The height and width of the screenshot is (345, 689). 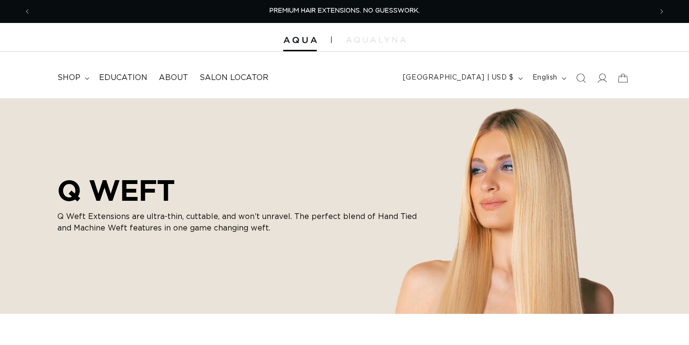 What do you see at coordinates (545, 78) in the screenshot?
I see `span: English` at bounding box center [545, 78].